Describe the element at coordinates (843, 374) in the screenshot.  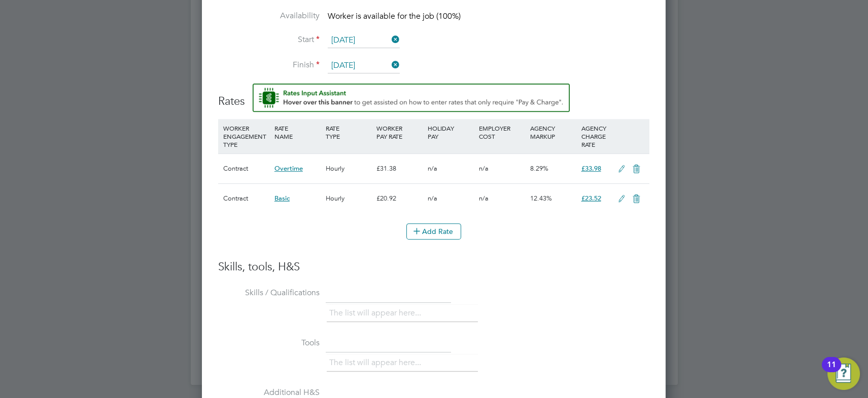
I see `button: Open Resource Center, 11 new notifications` at that location.